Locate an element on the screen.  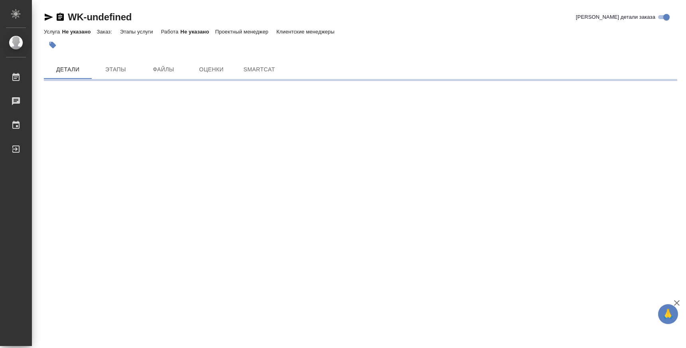
a: WK-undefined is located at coordinates (100, 17).